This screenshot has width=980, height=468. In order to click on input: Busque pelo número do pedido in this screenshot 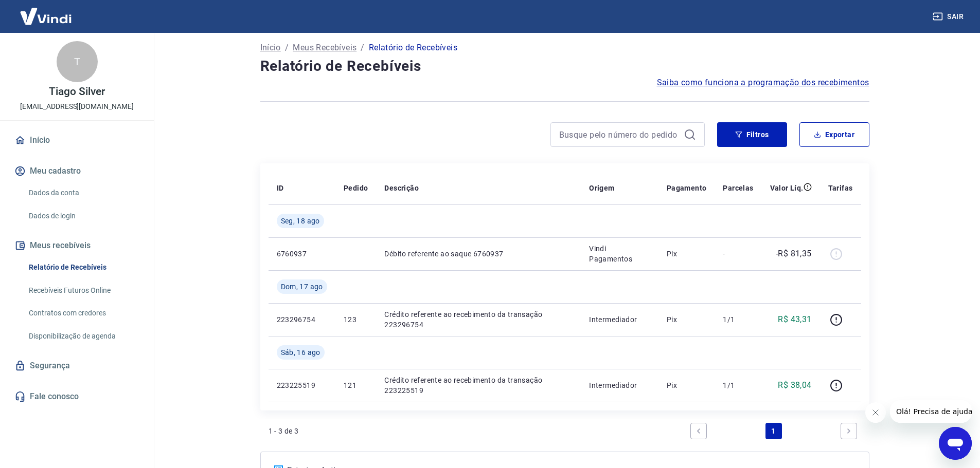, I will do `click(619, 135)`.